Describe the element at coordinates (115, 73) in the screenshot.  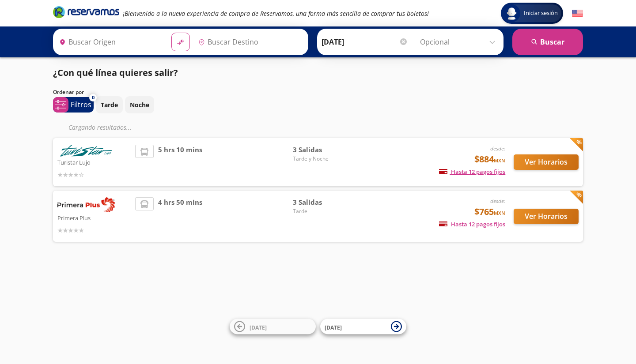
I see `p: ¿Con qué línea quieres salir?` at that location.